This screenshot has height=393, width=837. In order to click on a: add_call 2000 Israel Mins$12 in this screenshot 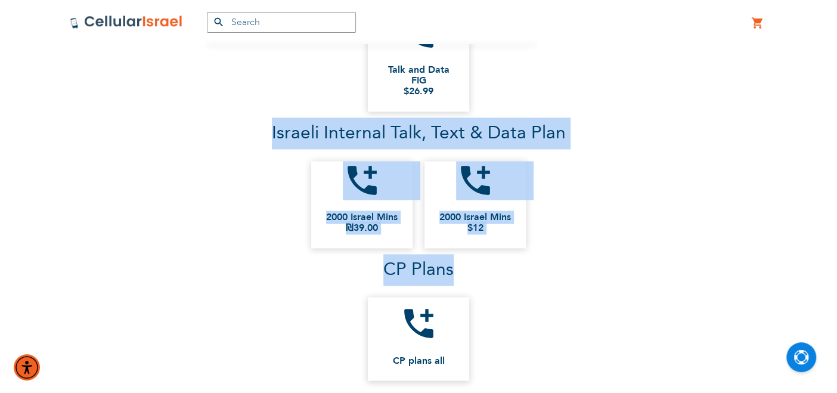, I will do `click(475, 204)`.